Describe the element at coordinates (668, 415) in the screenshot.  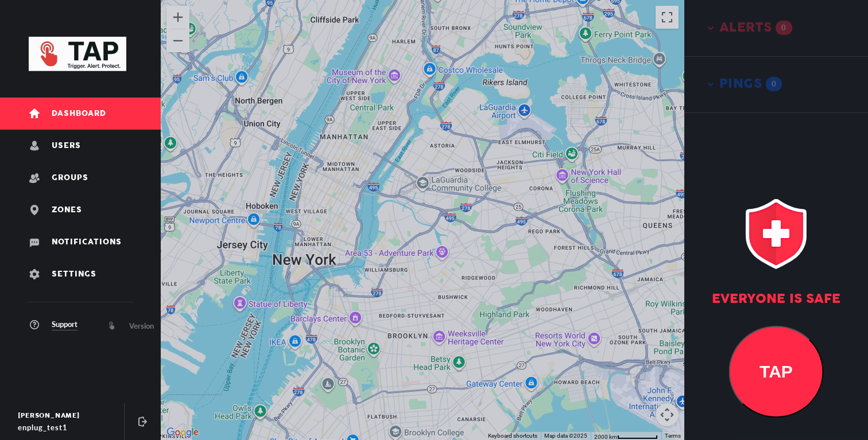
I see `button: Map camera controls` at that location.